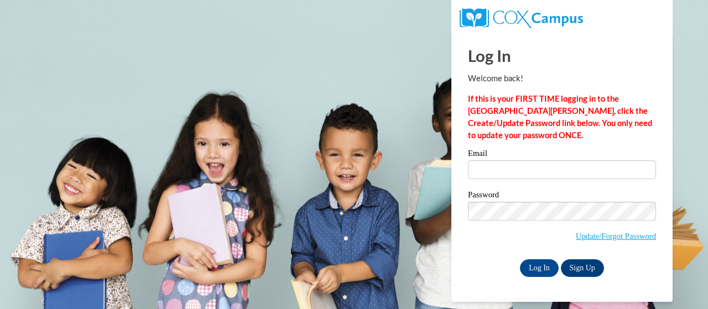  Describe the element at coordinates (616, 236) in the screenshot. I see `a: Update/Forgot Password` at that location.